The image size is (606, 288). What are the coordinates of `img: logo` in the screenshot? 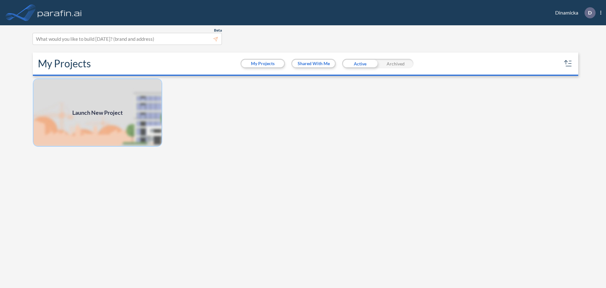 It's located at (60, 13).